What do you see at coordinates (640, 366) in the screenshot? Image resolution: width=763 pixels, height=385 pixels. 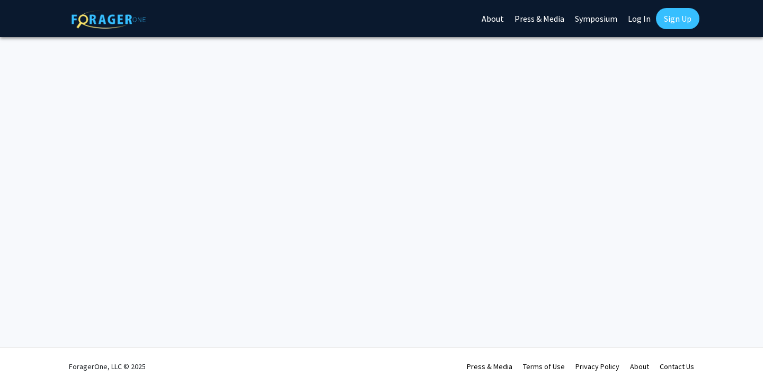 I see `a: About` at bounding box center [640, 366].